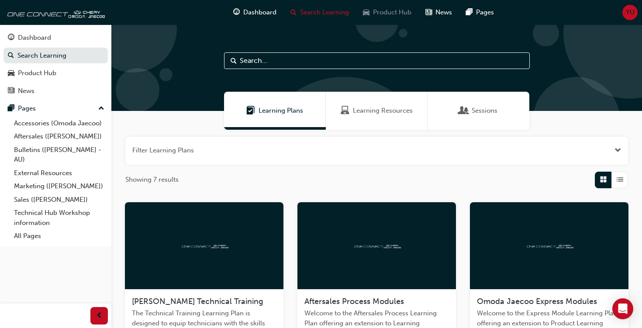 This screenshot has width=642, height=328. I want to click on a: All Pages, so click(59, 236).